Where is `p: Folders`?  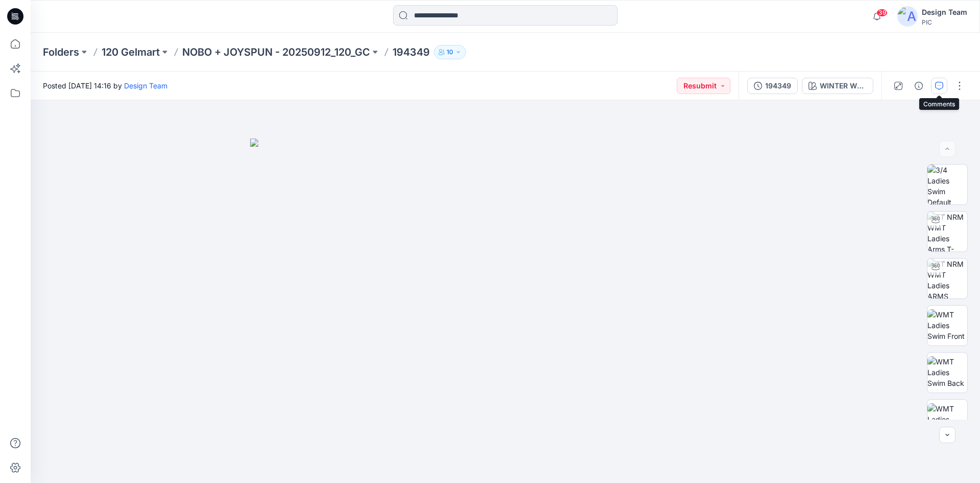
p: Folders is located at coordinates (61, 52).